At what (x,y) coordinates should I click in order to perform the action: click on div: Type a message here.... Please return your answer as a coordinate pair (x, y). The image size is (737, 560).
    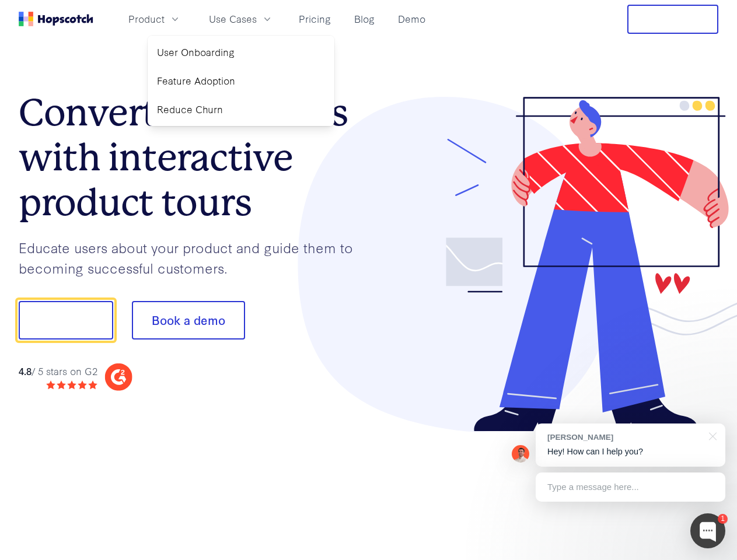
    Looking at the image, I should click on (631, 487).